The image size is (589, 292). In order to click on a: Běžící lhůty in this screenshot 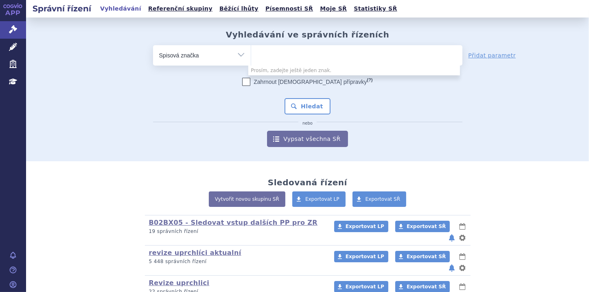, I will do `click(239, 9)`.